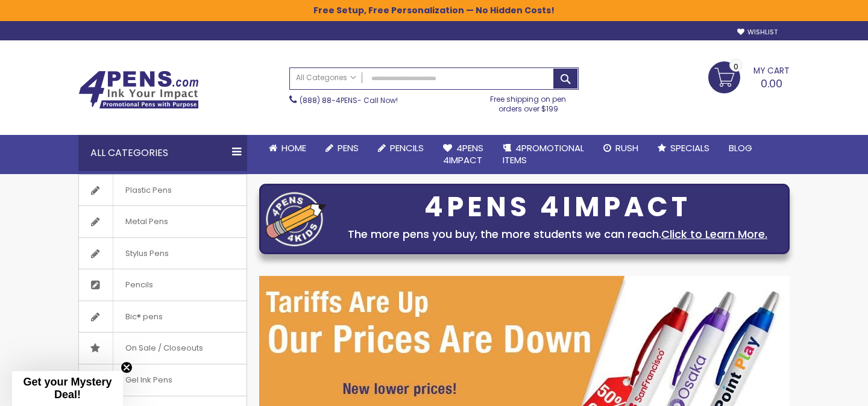  I want to click on span: Blog, so click(740, 148).